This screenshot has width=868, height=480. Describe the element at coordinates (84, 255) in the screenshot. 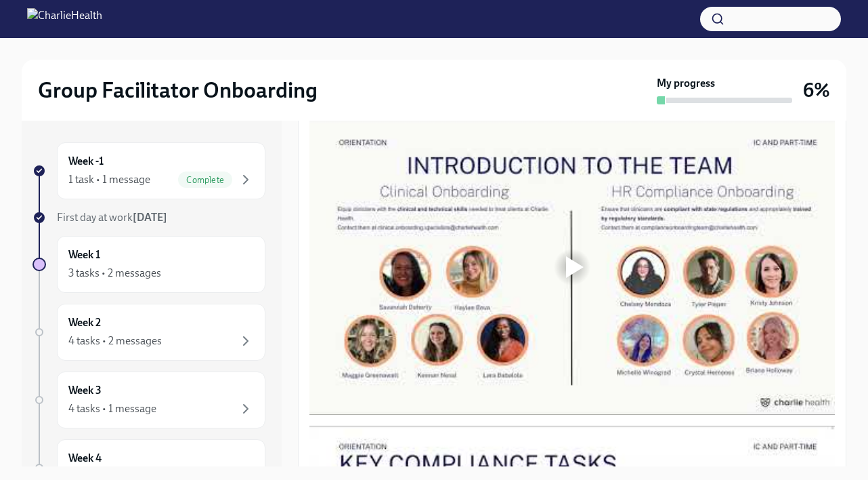

I see `h6: Week 1` at that location.